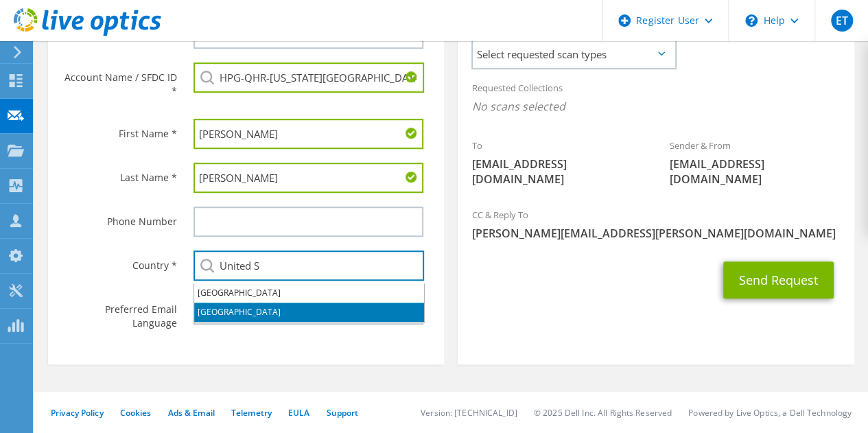  I want to click on label: Phone Number, so click(119, 217).